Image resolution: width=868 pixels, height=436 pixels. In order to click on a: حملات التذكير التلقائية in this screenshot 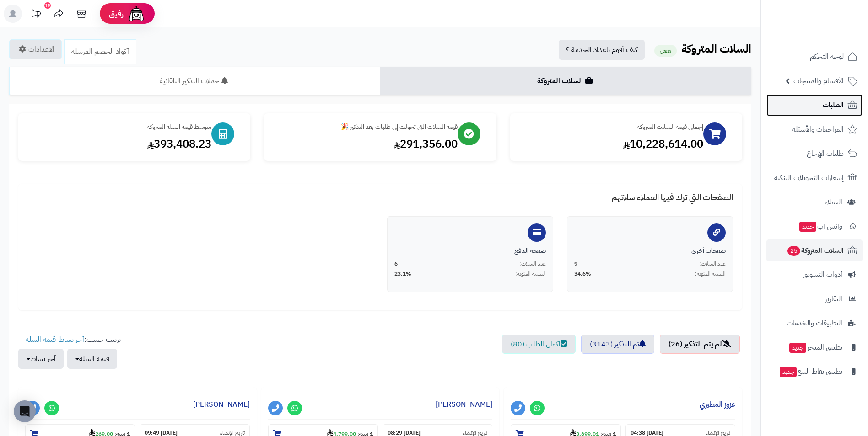, I will do `click(194, 81)`.